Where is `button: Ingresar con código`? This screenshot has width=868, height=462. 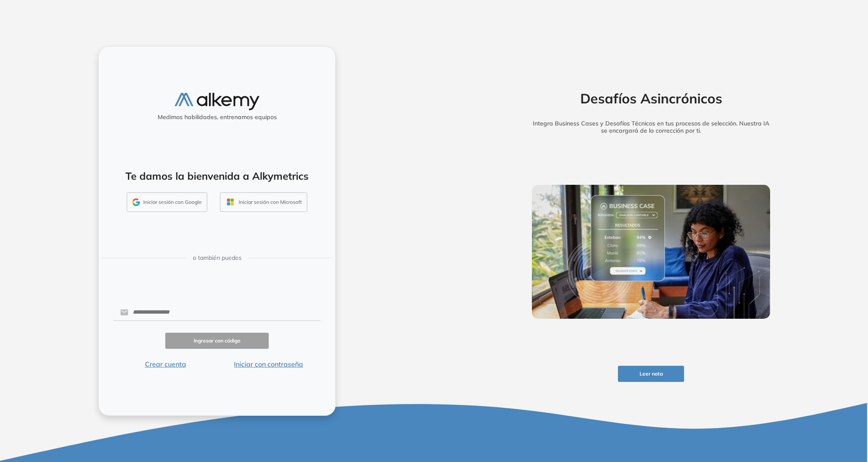
button: Ingresar con código is located at coordinates (217, 341).